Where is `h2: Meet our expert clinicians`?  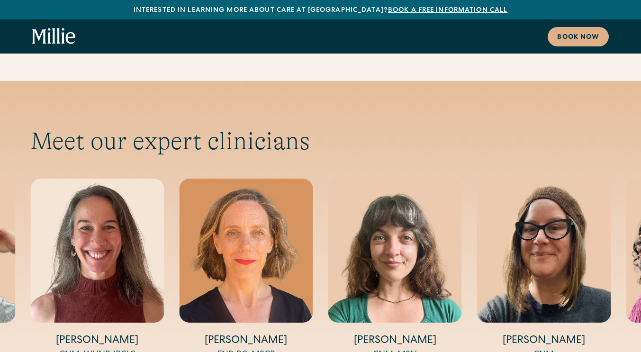 h2: Meet our expert clinicians is located at coordinates (320, 141).